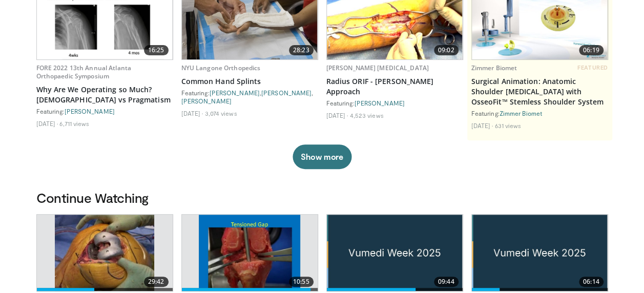 The width and height of the screenshot is (644, 293). I want to click on a: 06:14, so click(539, 253).